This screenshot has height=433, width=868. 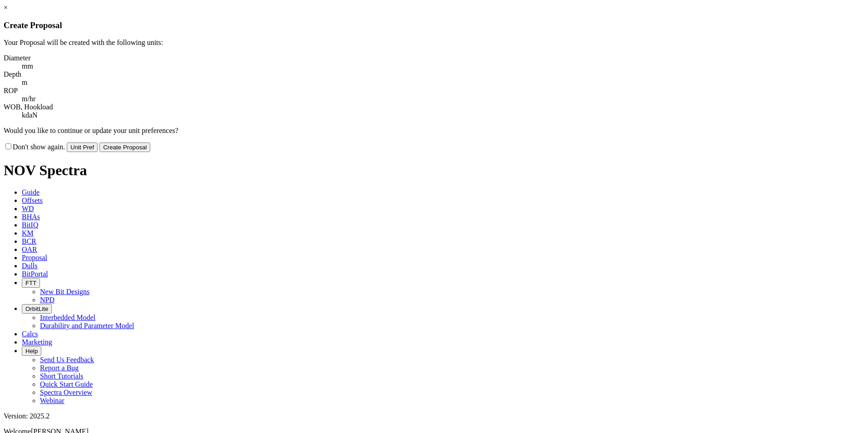 I want to click on a: Send Us Feedback, so click(x=67, y=360).